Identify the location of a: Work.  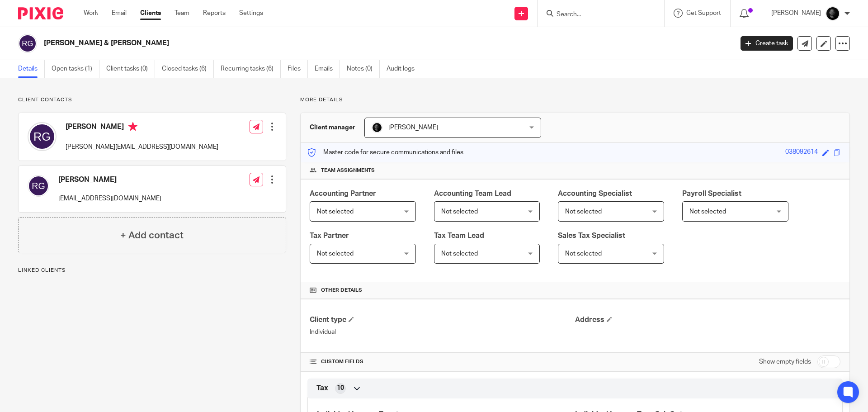
(91, 13).